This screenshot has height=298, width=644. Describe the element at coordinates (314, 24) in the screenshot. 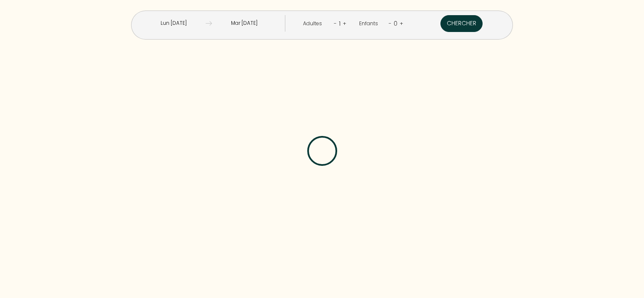

I see `div: Adultes` at that location.